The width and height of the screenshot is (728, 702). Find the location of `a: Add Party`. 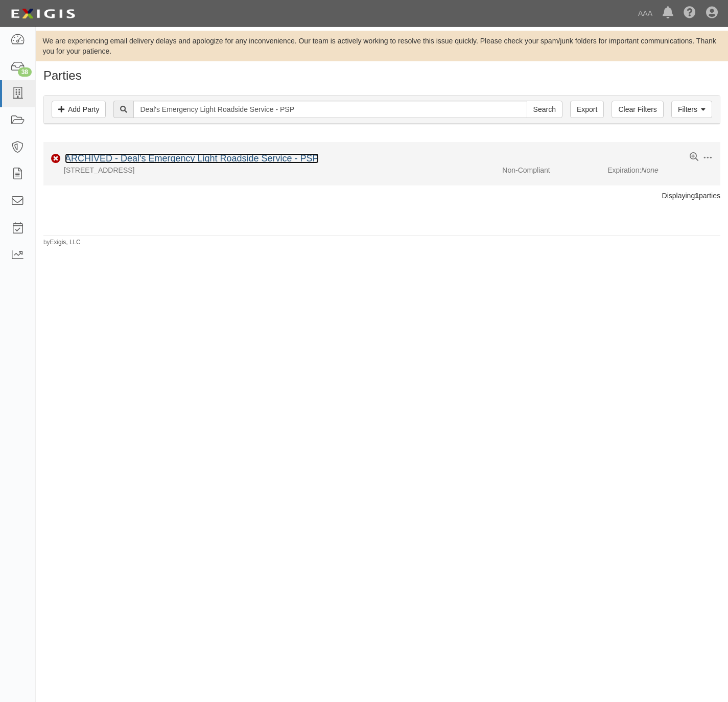

a: Add Party is located at coordinates (78, 109).